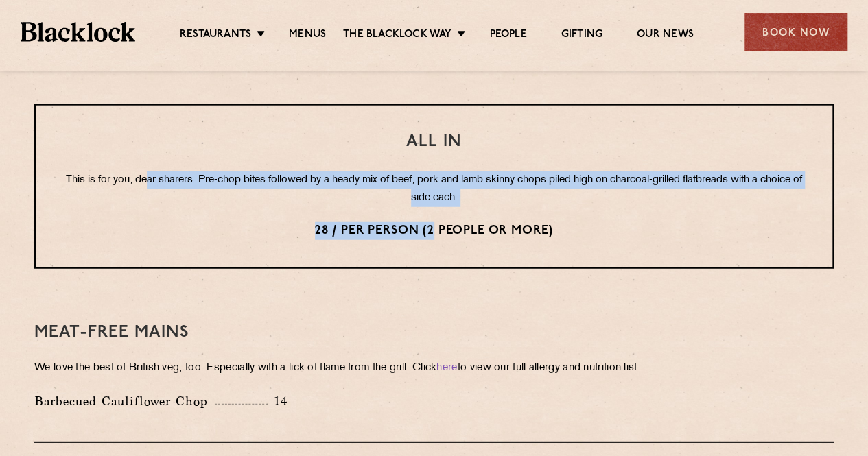  What do you see at coordinates (434, 333) in the screenshot?
I see `h3: Meat-Free mains` at bounding box center [434, 333].